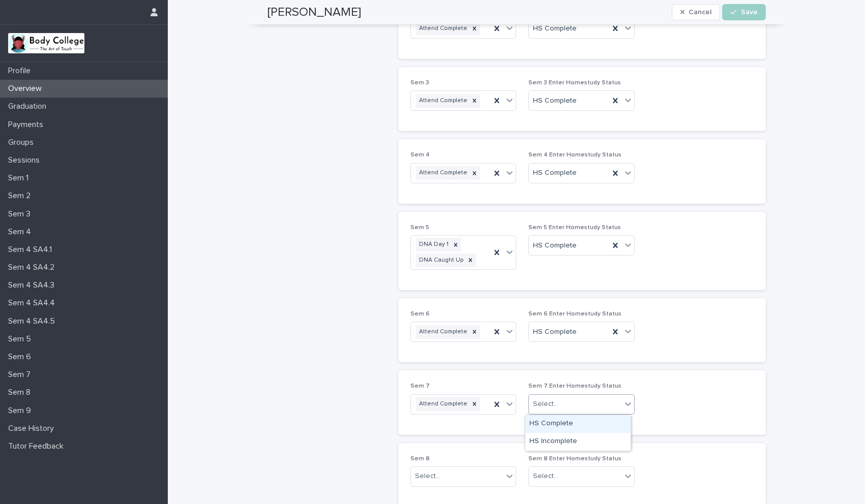  What do you see at coordinates (574, 155) in the screenshot?
I see `span: Sem 4 Enter Homestudy Status` at bounding box center [574, 155].